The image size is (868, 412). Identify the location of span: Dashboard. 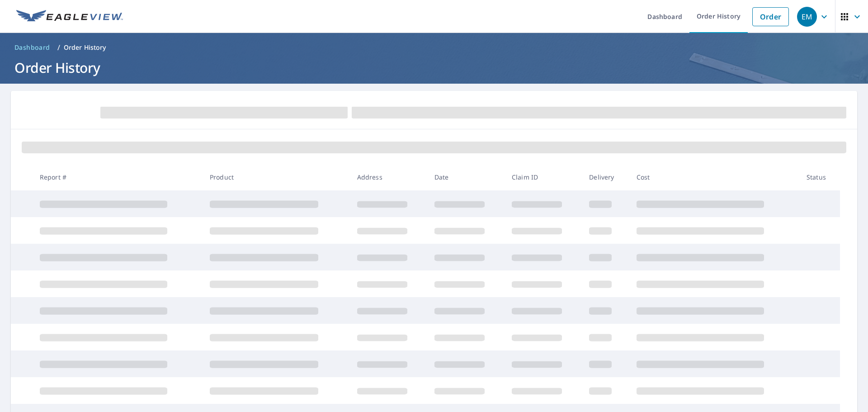
(32, 48).